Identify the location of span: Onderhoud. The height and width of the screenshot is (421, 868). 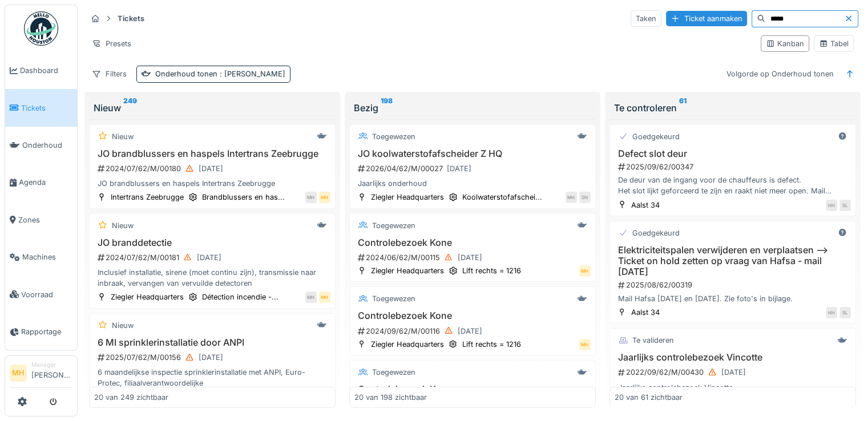
(47, 145).